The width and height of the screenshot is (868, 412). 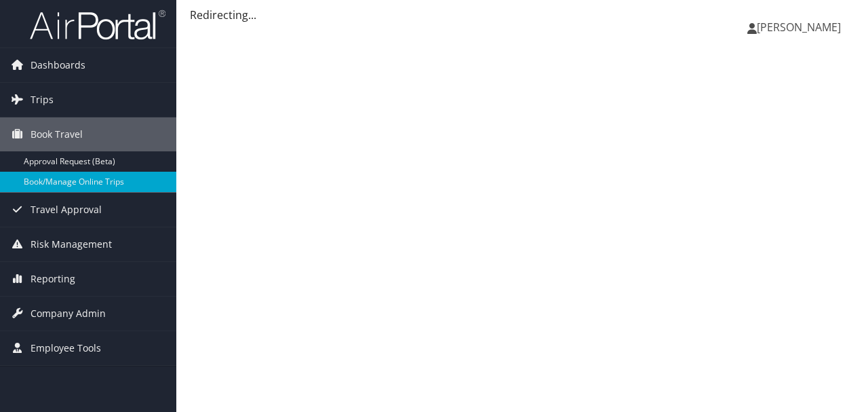 I want to click on div: Redirecting..., so click(x=522, y=15).